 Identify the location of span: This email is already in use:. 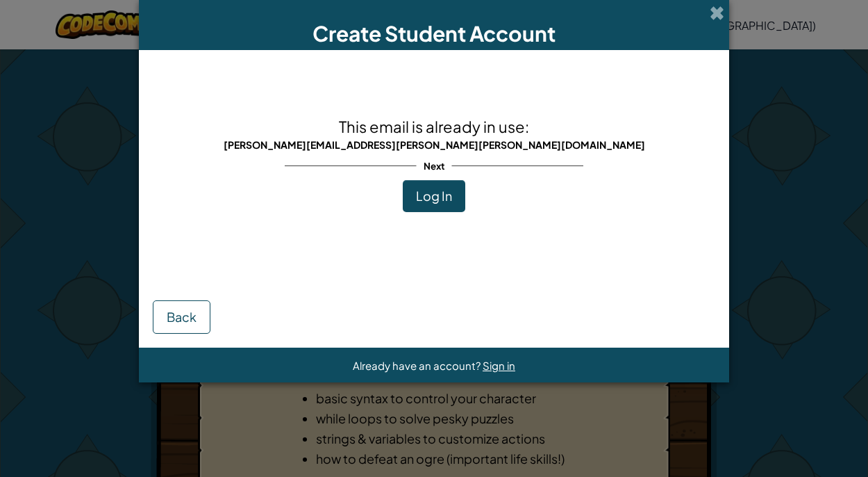
(434, 127).